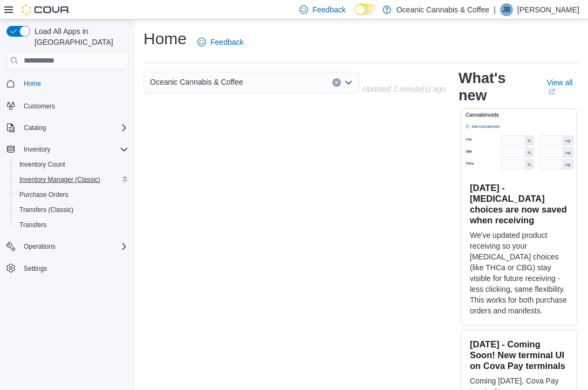  Describe the element at coordinates (220, 42) in the screenshot. I see `a: Feedback` at that location.